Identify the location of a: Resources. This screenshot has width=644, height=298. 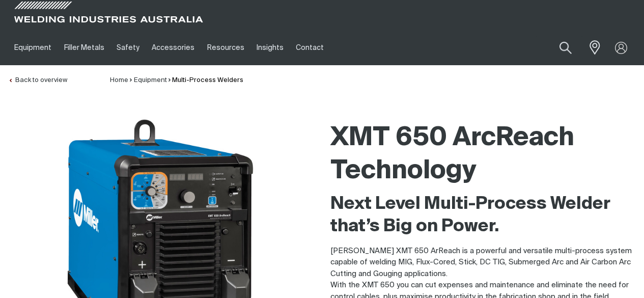
(226, 47).